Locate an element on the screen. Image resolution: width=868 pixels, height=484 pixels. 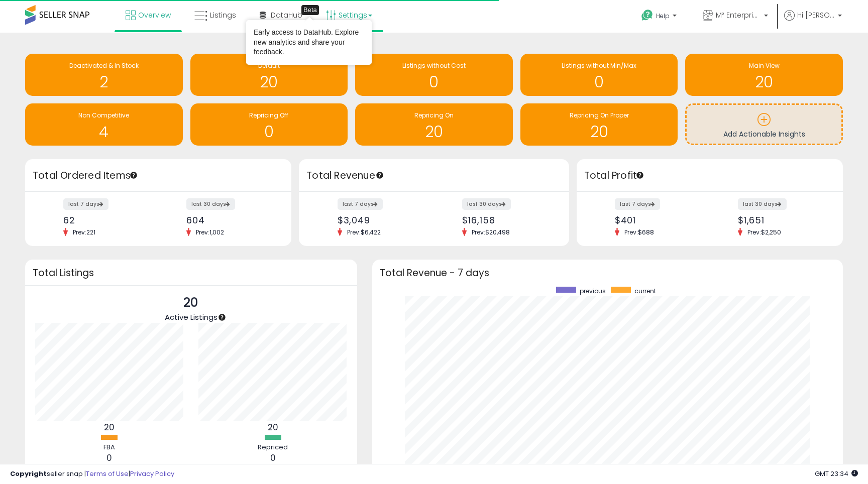
h1: 2 is located at coordinates (104, 82).